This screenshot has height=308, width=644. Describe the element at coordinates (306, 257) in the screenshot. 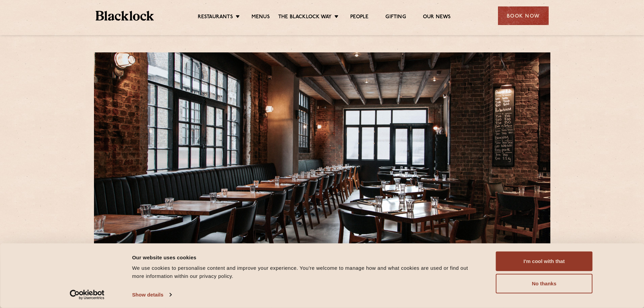

I see `div: Our website uses cookies` at that location.